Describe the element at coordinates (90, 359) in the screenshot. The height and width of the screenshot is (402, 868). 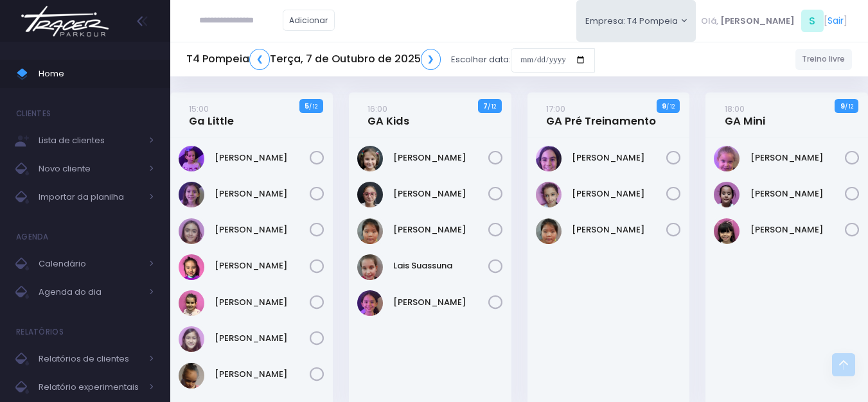
I see `span: Relatórios de clientes` at that location.